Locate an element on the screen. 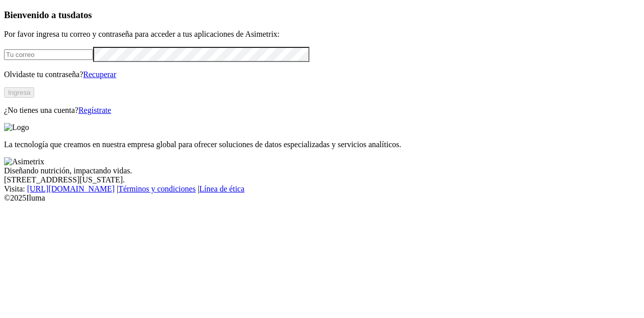  div: Visita : | | is located at coordinates (322, 189).